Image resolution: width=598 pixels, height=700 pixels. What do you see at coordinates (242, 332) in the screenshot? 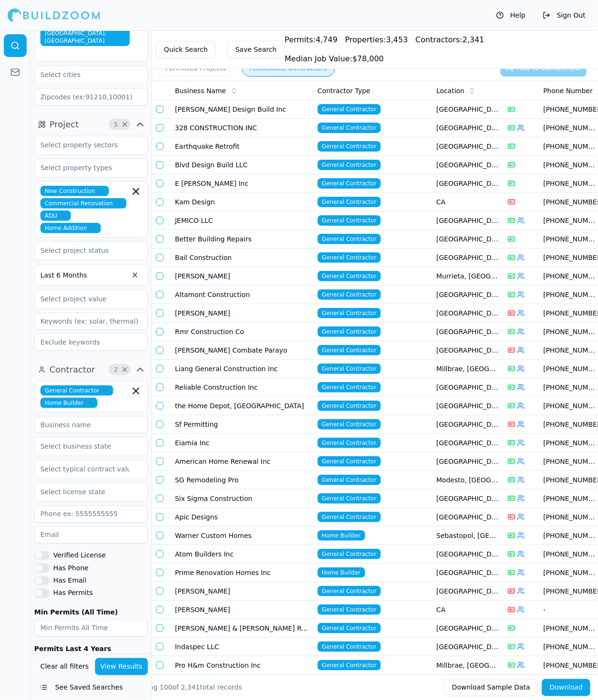
I see `td: Rmr Construction Co` at bounding box center [242, 332].